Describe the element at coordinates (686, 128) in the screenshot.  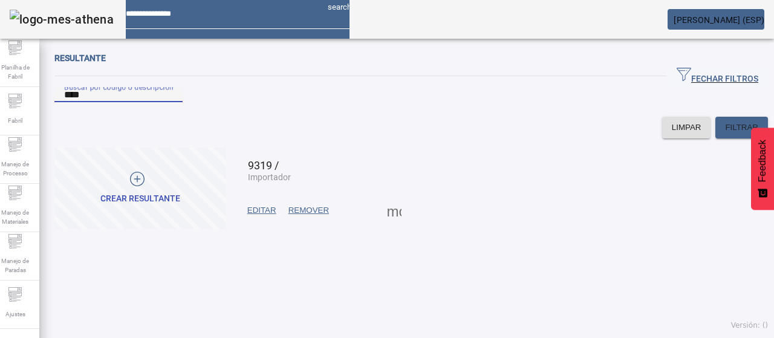
I see `span: LIMPAR` at that location.